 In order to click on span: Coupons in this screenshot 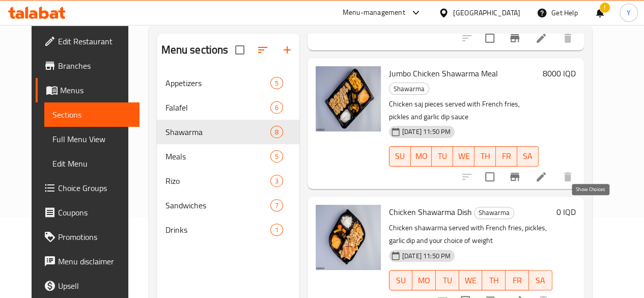, I will do `click(94, 212)`.